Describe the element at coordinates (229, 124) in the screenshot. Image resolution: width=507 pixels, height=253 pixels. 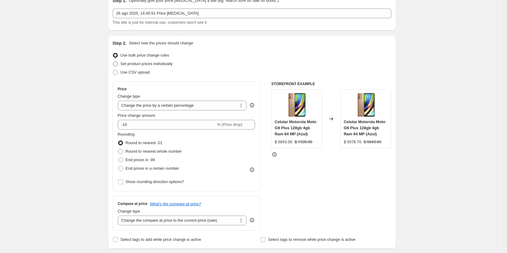
I see `span: % (Price drop)` at that location.